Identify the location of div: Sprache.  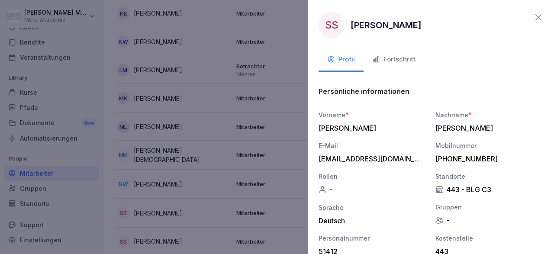
(372, 207).